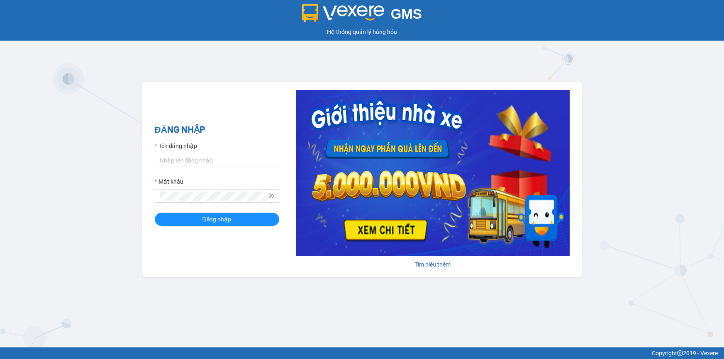 Image resolution: width=724 pixels, height=359 pixels. I want to click on div: Copyright 2019 - Vexere, so click(362, 353).